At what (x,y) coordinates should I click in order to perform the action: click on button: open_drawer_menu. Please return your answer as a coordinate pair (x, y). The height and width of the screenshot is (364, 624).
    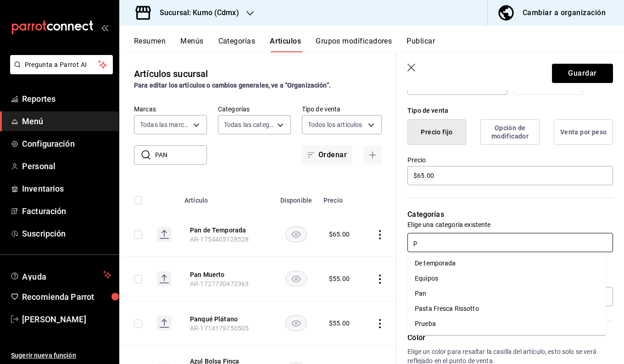
    Looking at the image, I should click on (104, 27).